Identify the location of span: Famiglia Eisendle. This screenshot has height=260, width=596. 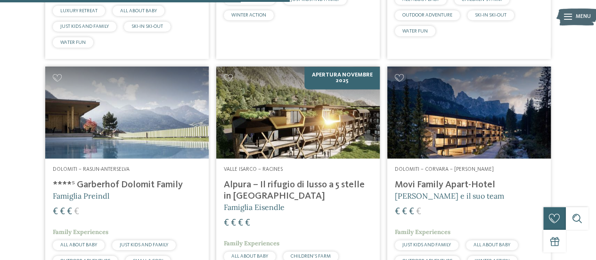
(254, 207).